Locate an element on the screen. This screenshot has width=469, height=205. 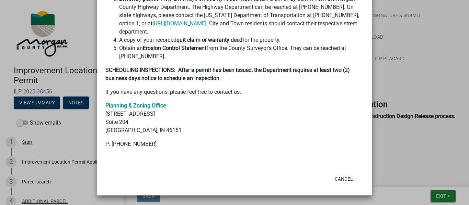
a: Planning & Zoning Office is located at coordinates (136, 106).